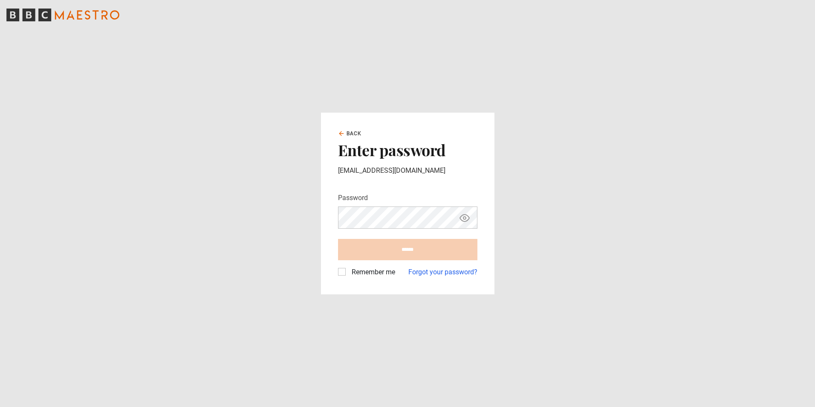 Image resolution: width=815 pixels, height=407 pixels. I want to click on a: Forgot your password?, so click(443, 272).